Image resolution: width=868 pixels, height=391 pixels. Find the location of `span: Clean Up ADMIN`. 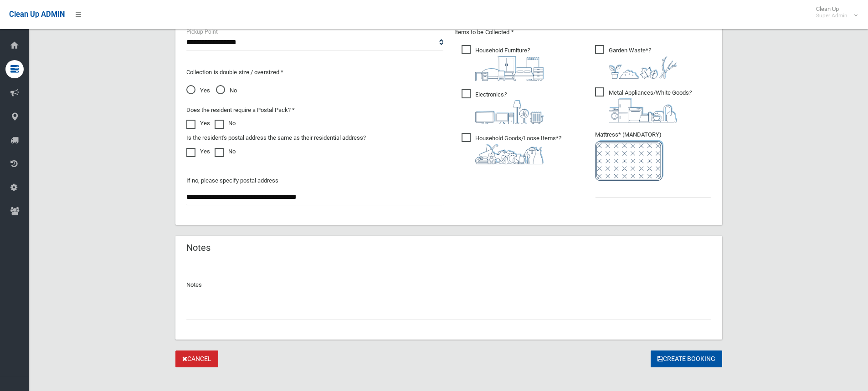

span: Clean Up ADMIN is located at coordinates (37, 14).